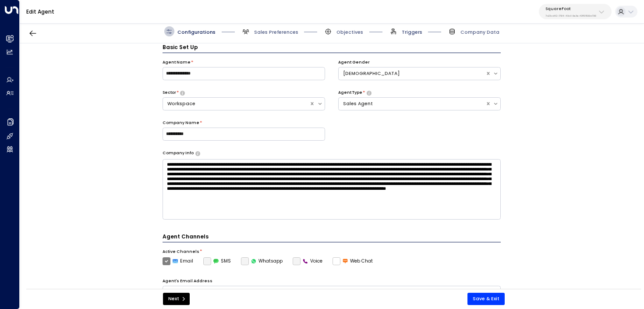 The height and width of the screenshot is (309, 644). Describe the element at coordinates (181, 123) in the screenshot. I see `label: Company Name` at that location.